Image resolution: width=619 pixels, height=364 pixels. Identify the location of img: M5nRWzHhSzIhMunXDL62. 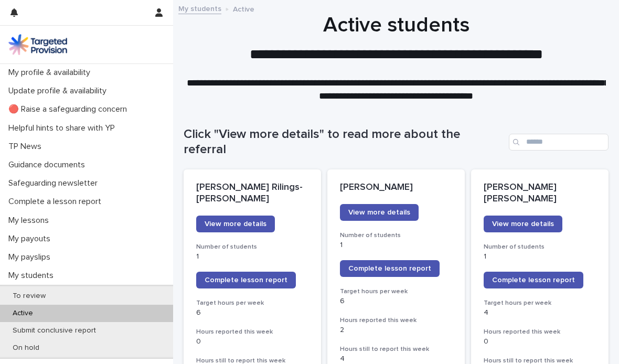
(37, 44).